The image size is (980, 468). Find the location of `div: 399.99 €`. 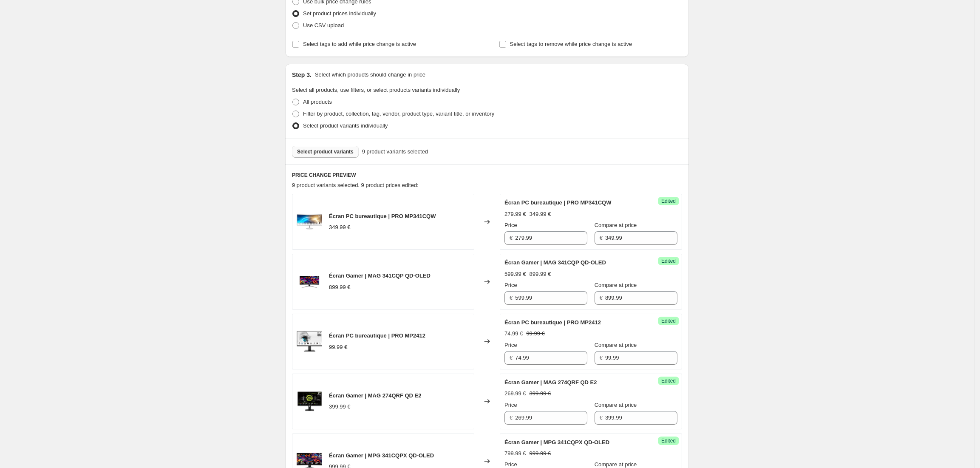

div: 399.99 € is located at coordinates (339, 407).